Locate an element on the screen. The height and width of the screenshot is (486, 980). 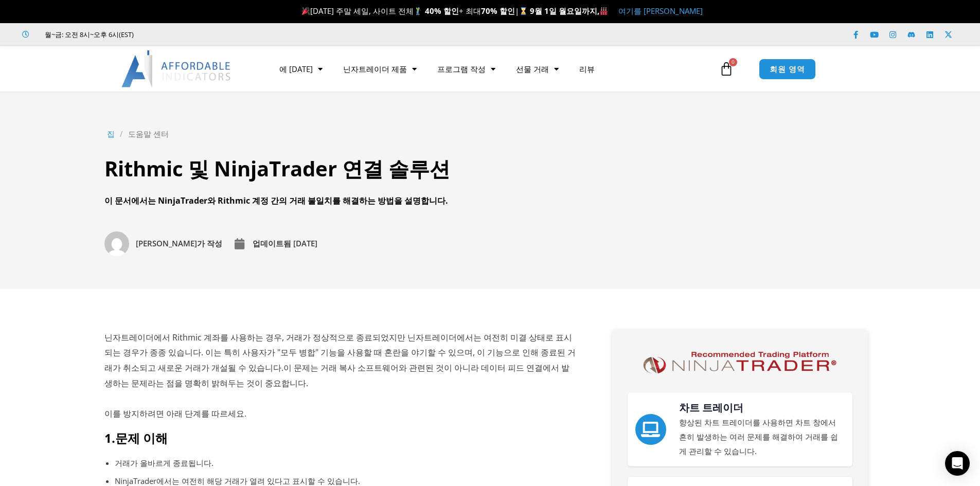
font: 향상된 차트 트레이더를 사용하면 차트 창에서 흔히 발생하는 여러 문제를 해결하여 거래를 쉽게 관리할 수 있습니다. is located at coordinates (758, 437).